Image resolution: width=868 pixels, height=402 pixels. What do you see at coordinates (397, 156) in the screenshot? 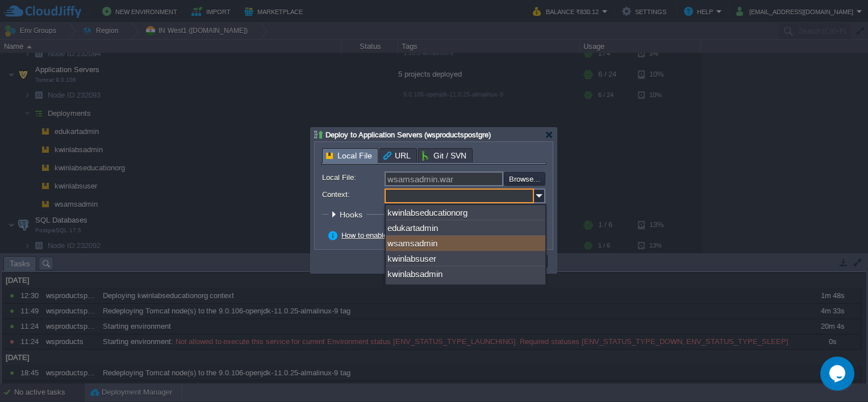
I see `span: URL` at bounding box center [397, 156].